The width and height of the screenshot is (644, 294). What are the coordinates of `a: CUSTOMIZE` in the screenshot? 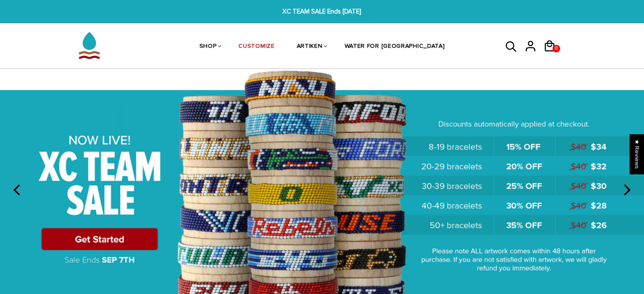 It's located at (256, 47).